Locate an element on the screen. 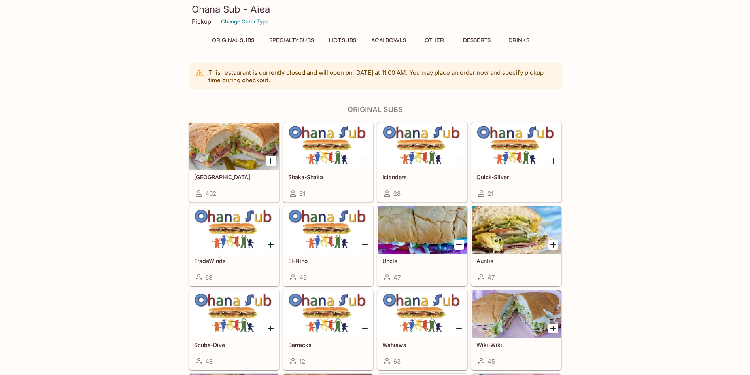 Image resolution: width=750 pixels, height=375 pixels. span: 28 is located at coordinates (397, 193).